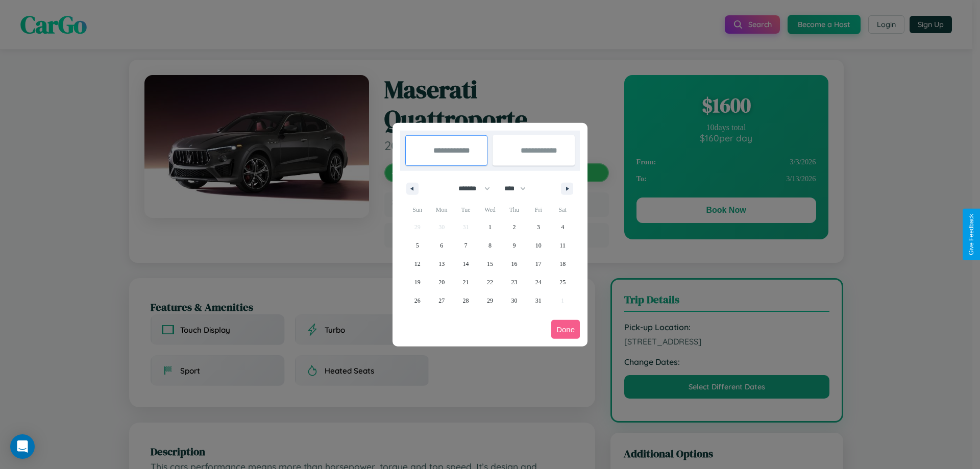 This screenshot has height=469, width=980. I want to click on span: 1, so click(490, 227).